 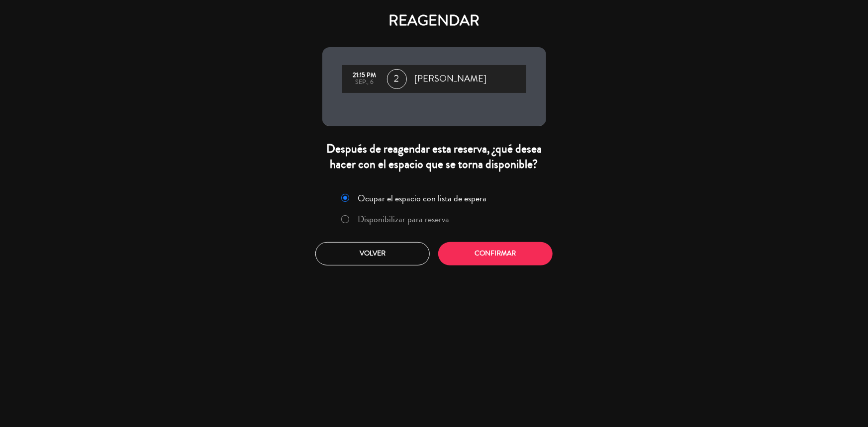 What do you see at coordinates (434, 156) in the screenshot?
I see `div: Después de reagendar esta reserva, ¿qué desea hacer con el espacio que se torna disponible?` at bounding box center [434, 156].